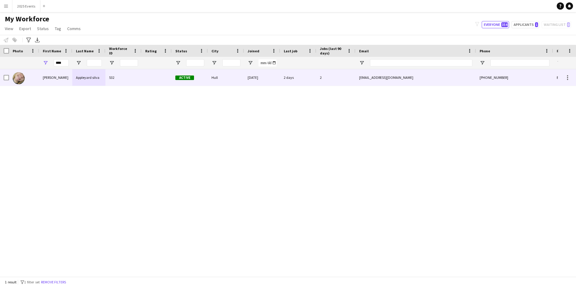  What do you see at coordinates (484, 51) in the screenshot?
I see `span: Phone` at bounding box center [484, 51].